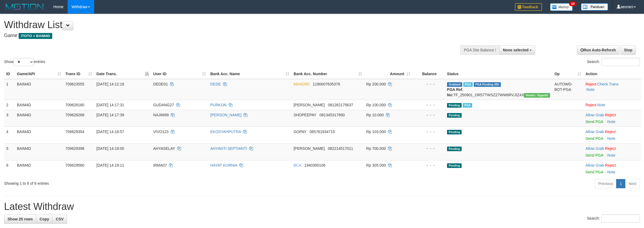 The image size is (644, 228). I want to click on div: PGA Site Balance /, so click(480, 50).